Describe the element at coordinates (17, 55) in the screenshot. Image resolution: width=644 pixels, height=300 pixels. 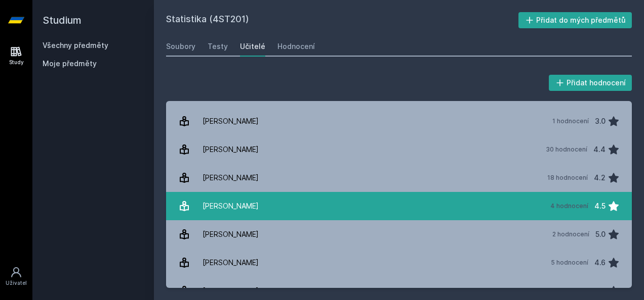
I see `a: Study` at that location.